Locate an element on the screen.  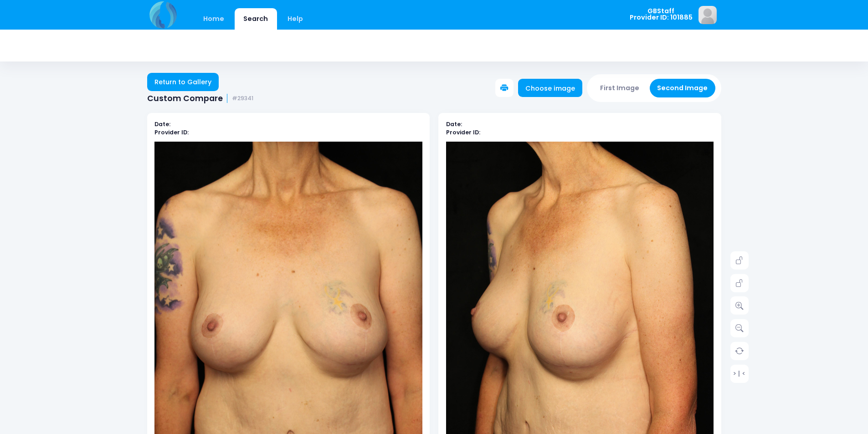
a: Choose image is located at coordinates (550, 88).